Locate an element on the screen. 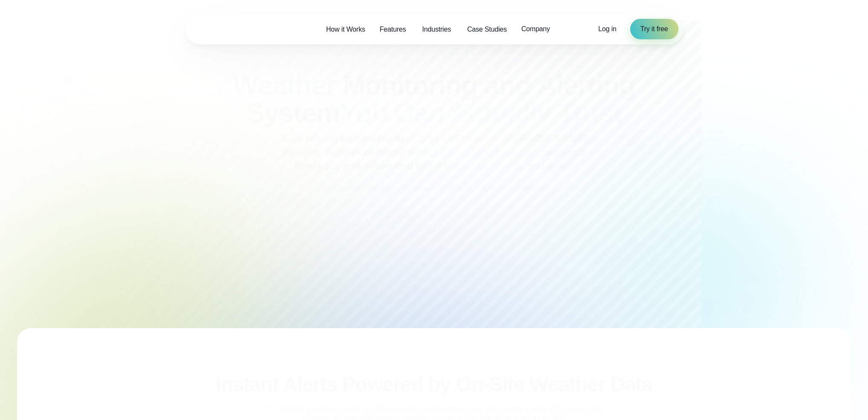  span: Industries is located at coordinates (436, 29).